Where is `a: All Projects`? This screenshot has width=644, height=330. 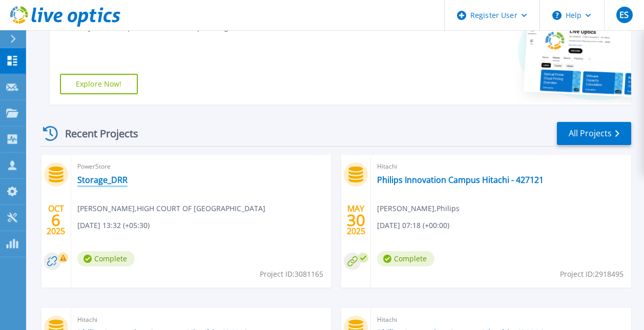
a: All Projects is located at coordinates (594, 133).